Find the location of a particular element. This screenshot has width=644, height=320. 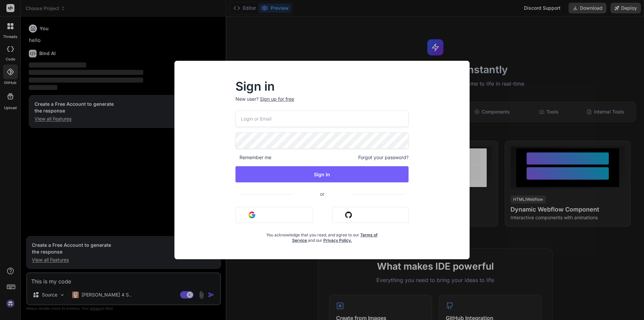

button: Sign in with Google is located at coordinates (274, 215).